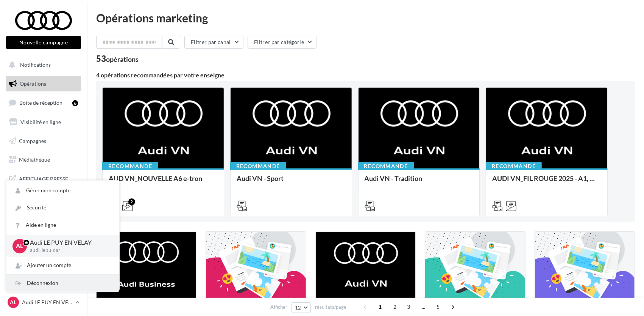 This screenshot has height=316, width=644. I want to click on div: Audi VN - Tradition, so click(419, 182).